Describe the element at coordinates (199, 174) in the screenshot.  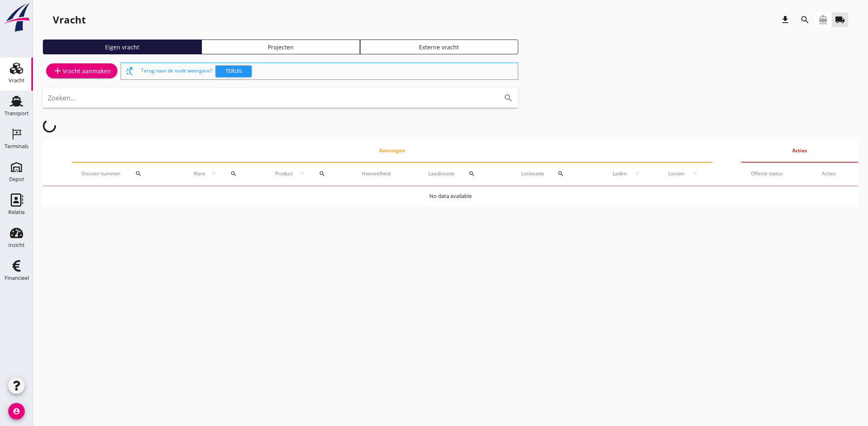
I see `span: Klant` at that location.